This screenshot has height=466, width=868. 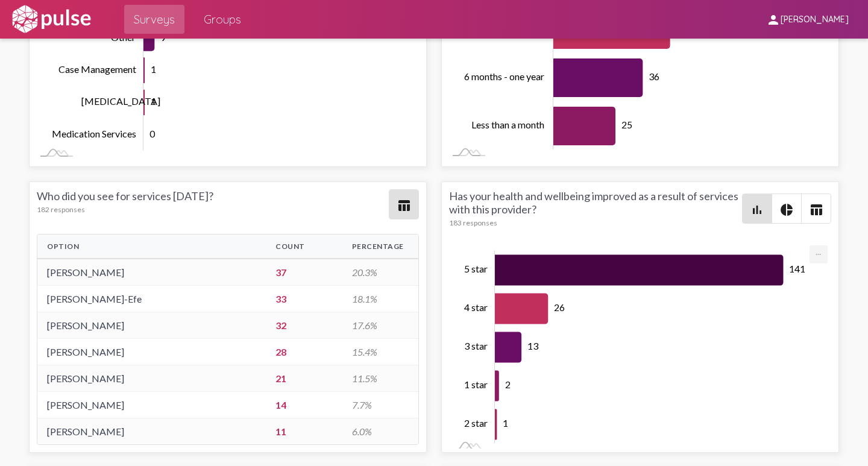 What do you see at coordinates (380, 325) in the screenshot?
I see `td: 17.6%` at bounding box center [380, 325].